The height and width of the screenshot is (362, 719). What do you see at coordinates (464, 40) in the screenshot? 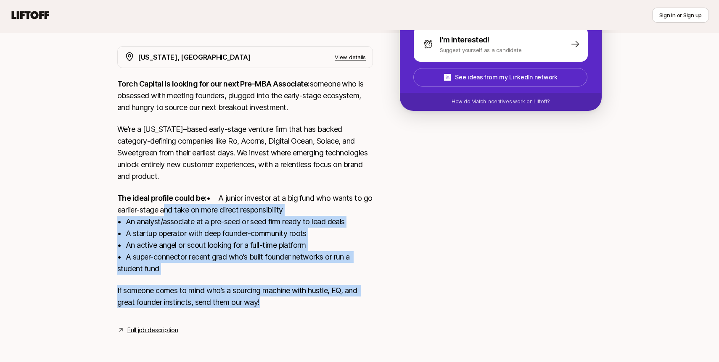
I see `p: I'm interested!` at bounding box center [464, 40].